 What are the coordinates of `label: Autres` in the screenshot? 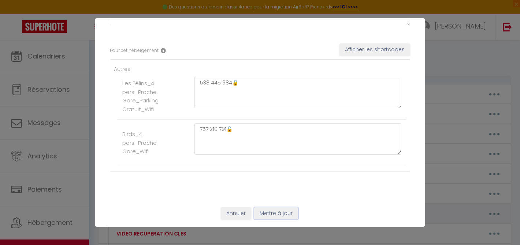 It's located at (122, 69).